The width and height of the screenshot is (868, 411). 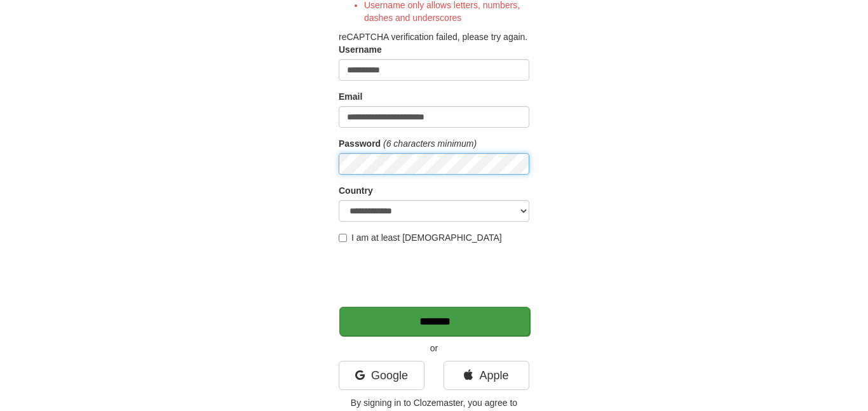 I want to click on label: Password, so click(x=360, y=144).